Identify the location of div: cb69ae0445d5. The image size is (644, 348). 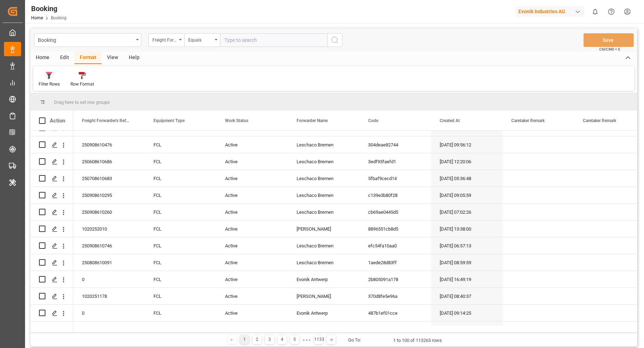
(395, 212).